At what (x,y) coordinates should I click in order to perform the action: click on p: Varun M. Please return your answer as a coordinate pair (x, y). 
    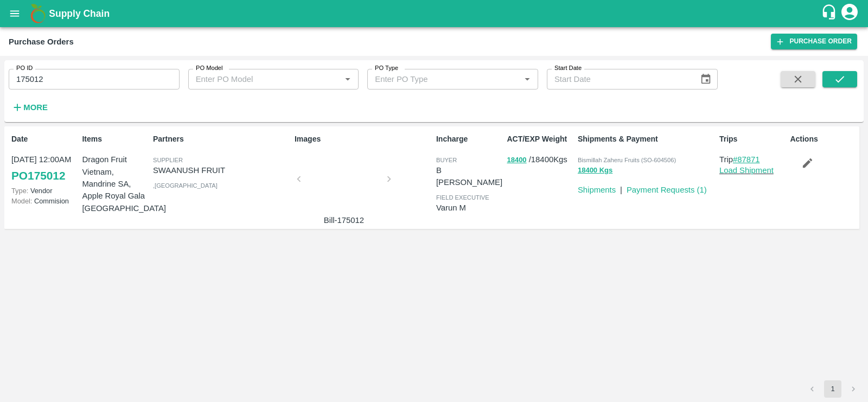
    Looking at the image, I should click on (469, 208).